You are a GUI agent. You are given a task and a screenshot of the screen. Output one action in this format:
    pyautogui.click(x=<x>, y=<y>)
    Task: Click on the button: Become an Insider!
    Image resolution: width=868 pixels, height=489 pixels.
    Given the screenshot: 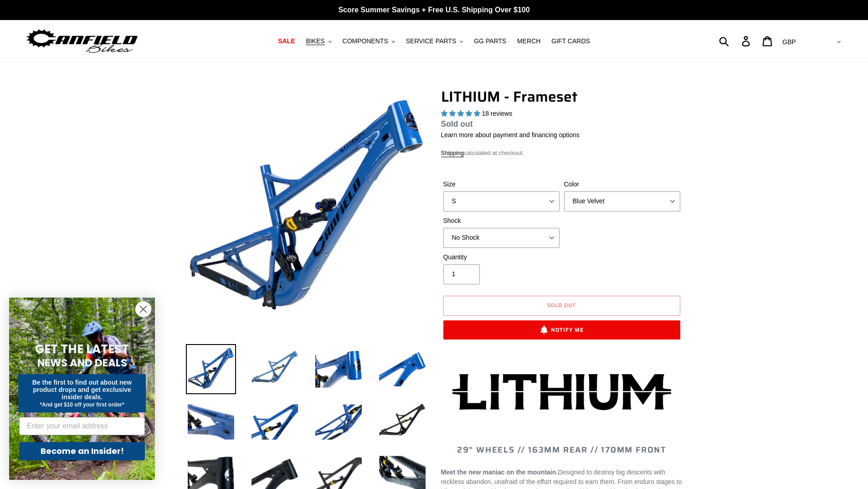 What is the action you would take?
    pyautogui.click(x=82, y=452)
    